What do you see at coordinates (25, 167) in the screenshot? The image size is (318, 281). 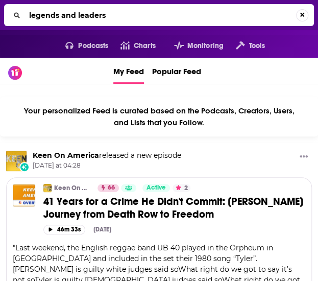 I see `div: New Episode` at bounding box center [25, 167].